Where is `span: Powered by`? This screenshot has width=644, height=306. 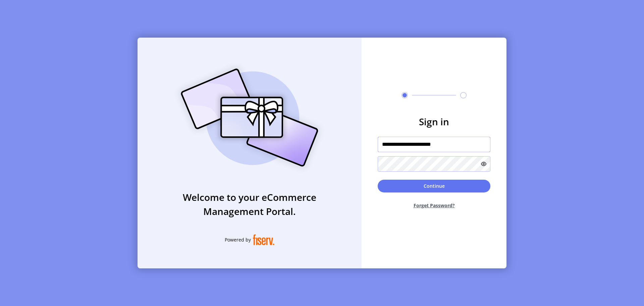 span: Powered by is located at coordinates (238, 239).